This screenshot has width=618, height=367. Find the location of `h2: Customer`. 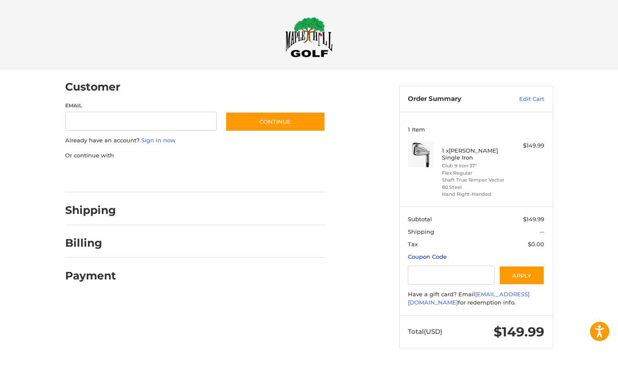

h2: Customer is located at coordinates (93, 87).